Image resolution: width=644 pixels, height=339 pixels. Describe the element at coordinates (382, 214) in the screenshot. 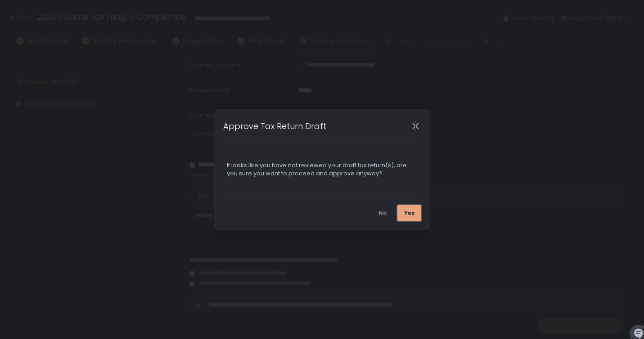

I see `button: No` at that location.